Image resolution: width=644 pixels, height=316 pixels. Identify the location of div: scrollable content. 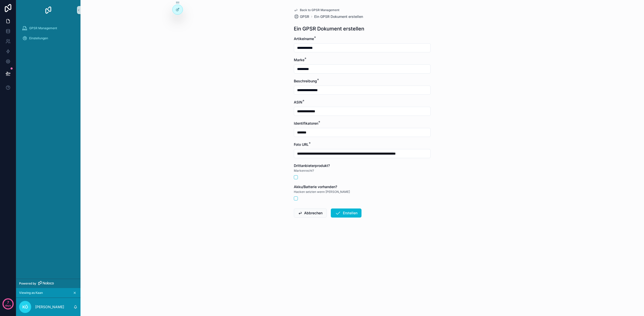
(48, 35).